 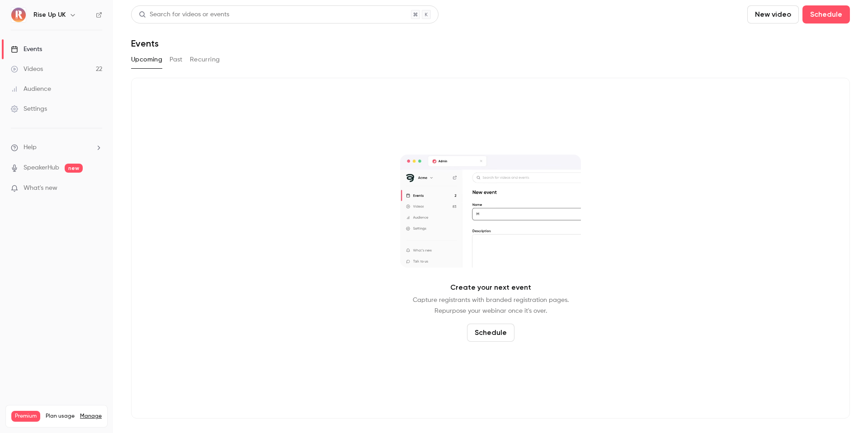 What do you see at coordinates (31, 89) in the screenshot?
I see `div: Audience` at bounding box center [31, 89].